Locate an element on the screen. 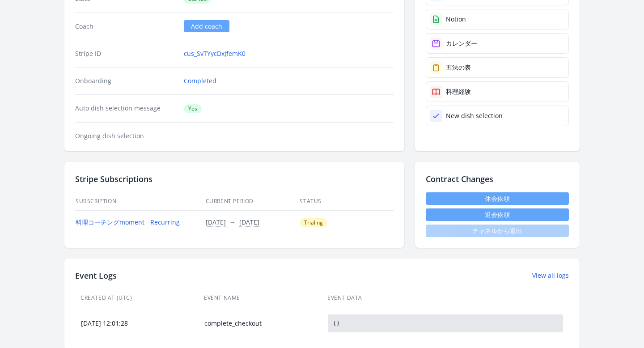 Image resolution: width=644 pixels, height=348 pixels. a: 五法の表 is located at coordinates (497, 68).